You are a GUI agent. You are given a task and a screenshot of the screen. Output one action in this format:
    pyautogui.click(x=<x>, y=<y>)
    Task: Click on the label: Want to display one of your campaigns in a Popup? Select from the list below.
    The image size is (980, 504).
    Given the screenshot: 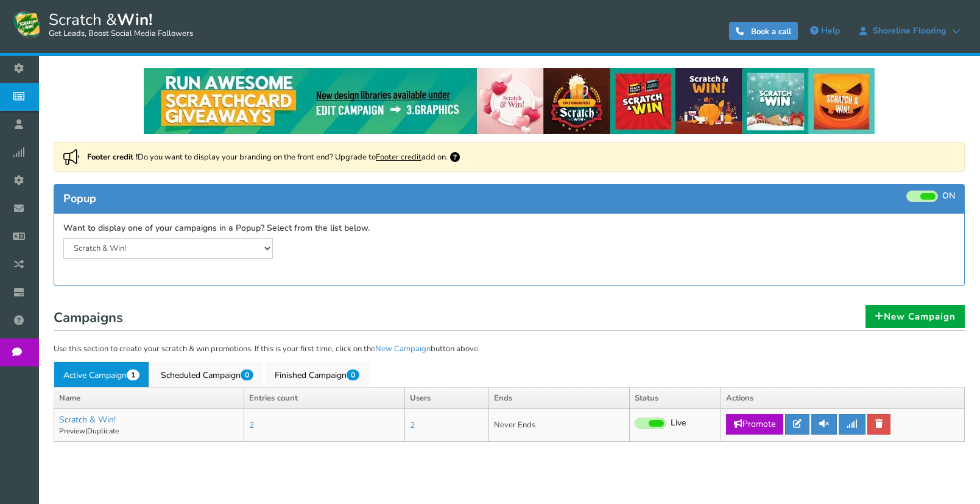 What is the action you would take?
    pyautogui.click(x=216, y=228)
    